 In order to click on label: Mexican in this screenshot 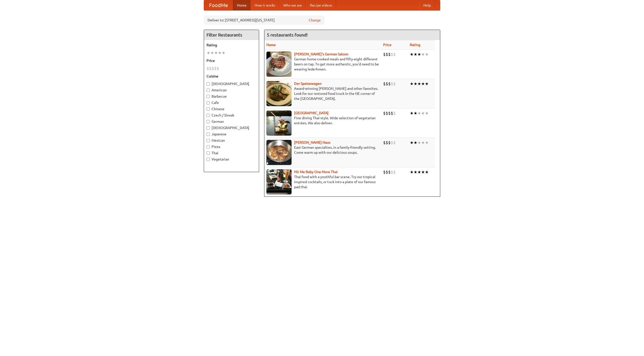, I will do `click(231, 140)`.